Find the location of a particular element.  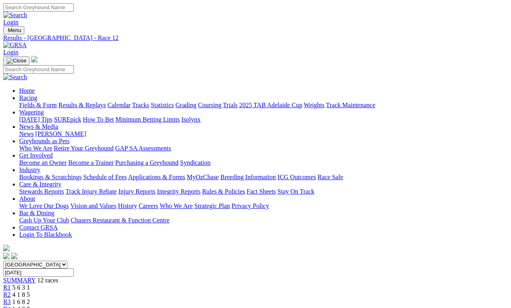

span: 5 6 3 1 is located at coordinates (21, 287).